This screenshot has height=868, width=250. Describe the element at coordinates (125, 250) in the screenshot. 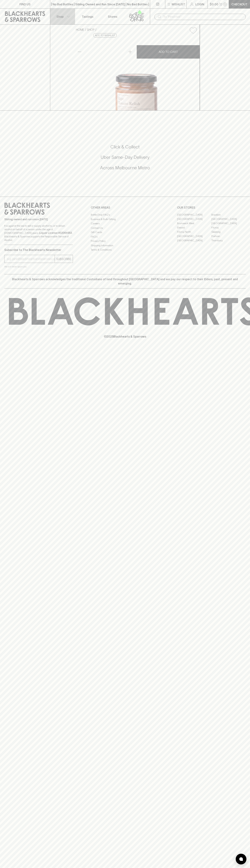

I see `a: Terms & Conditions` at that location.